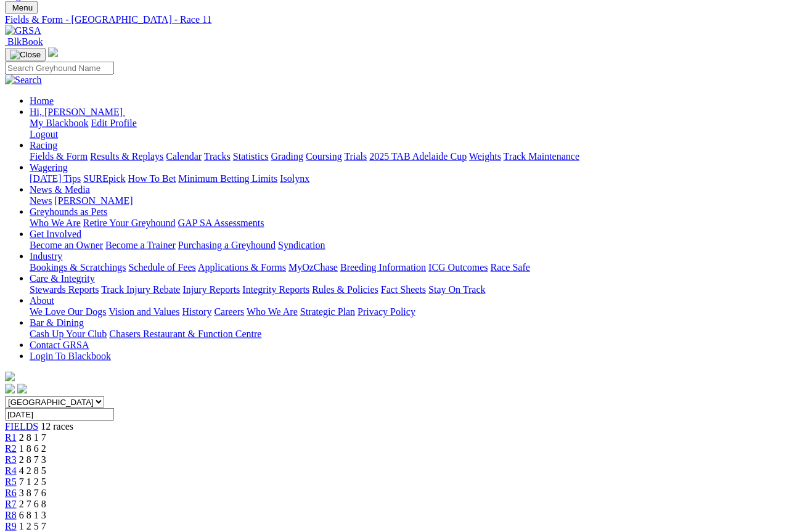  Describe the element at coordinates (10, 389) in the screenshot. I see `img: facebook.svg` at that location.